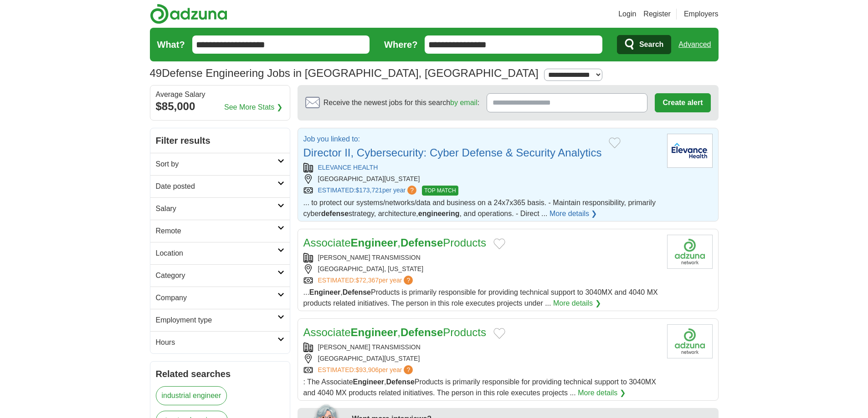  I want to click on strong: defense, so click(335, 213).